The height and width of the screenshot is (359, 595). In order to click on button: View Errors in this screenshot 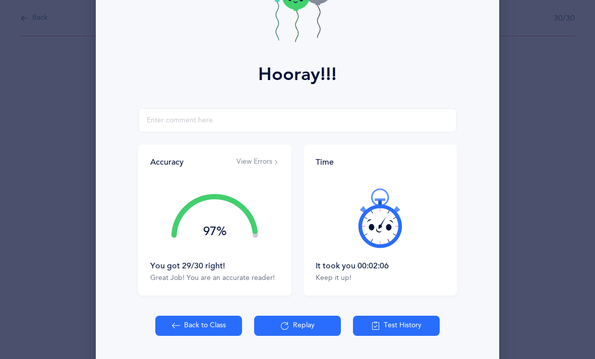, I will do `click(257, 162)`.